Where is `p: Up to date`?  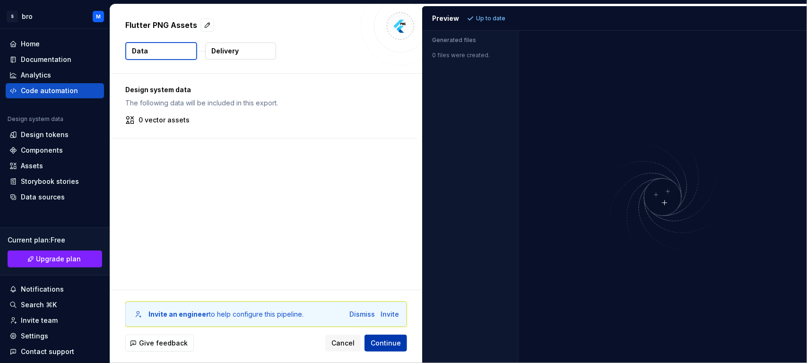
p: Up to date is located at coordinates (491, 18).